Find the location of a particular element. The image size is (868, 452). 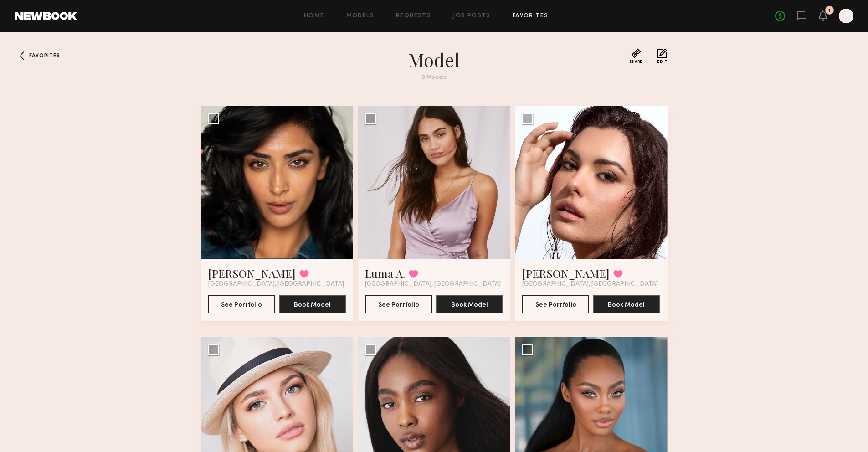

button: Share is located at coordinates (636, 56).